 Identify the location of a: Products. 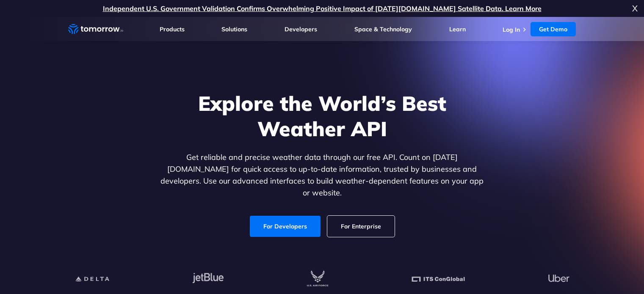
(172, 29).